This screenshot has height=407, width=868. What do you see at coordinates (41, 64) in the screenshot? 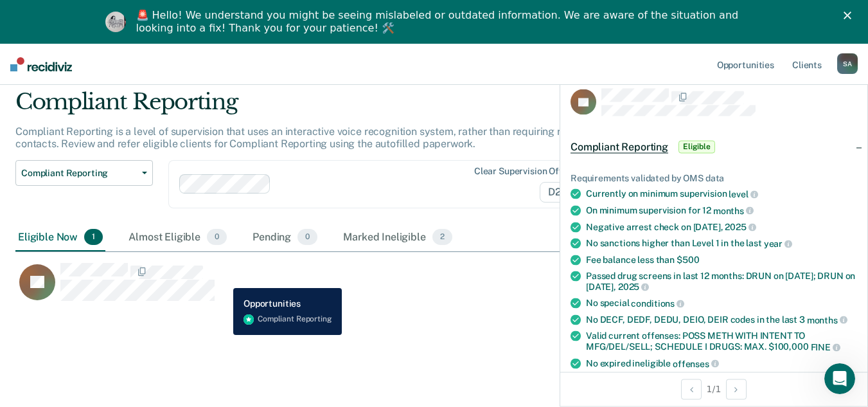
I see `img: Recidiviz` at bounding box center [41, 64].